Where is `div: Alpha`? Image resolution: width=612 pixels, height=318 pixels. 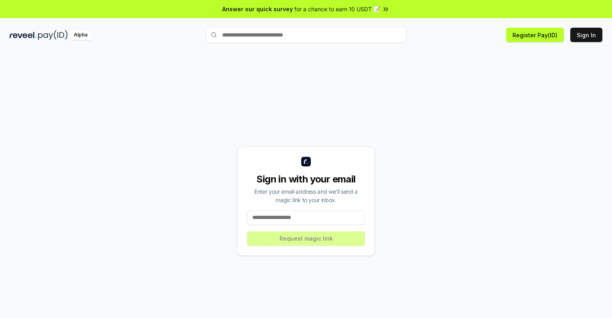 div: Alpha is located at coordinates (81, 35).